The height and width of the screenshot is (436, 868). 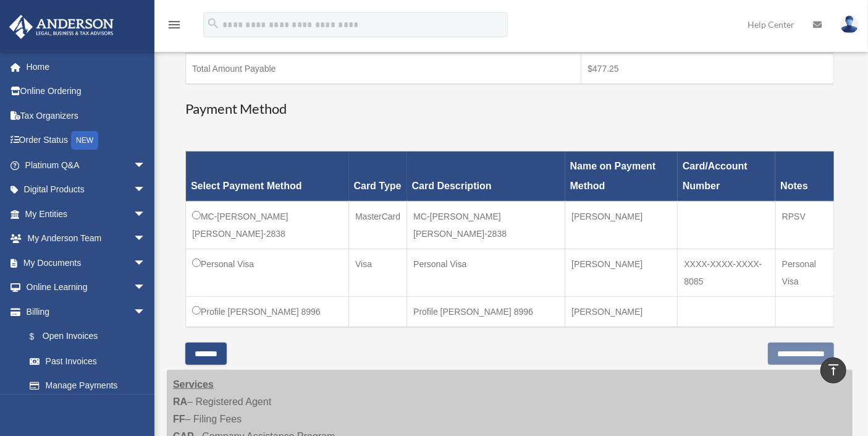 What do you see at coordinates (86, 288) in the screenshot?
I see `a: Online Learningarrow_drop_down` at bounding box center [86, 288].